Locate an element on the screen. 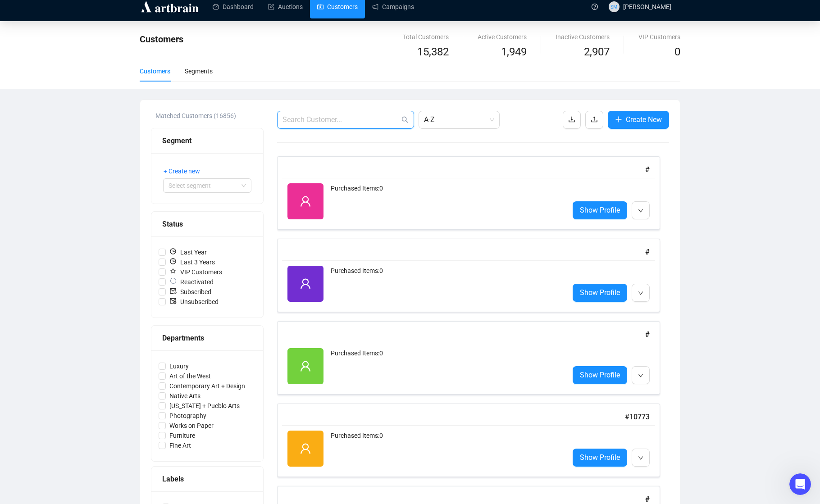 Image resolution: width=820 pixels, height=504 pixels. span: Subscribed is located at coordinates (190, 292).